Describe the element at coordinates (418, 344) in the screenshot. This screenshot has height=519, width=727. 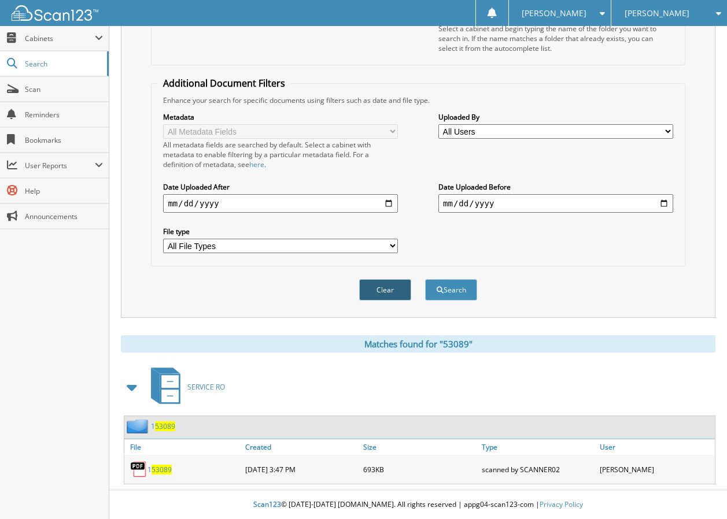
I see `div: Matches found for "53089"` at that location.